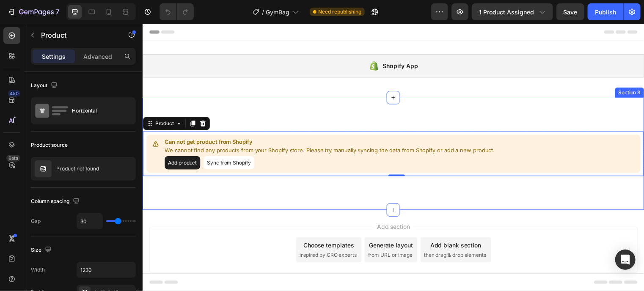 The width and height of the screenshot is (644, 291). I want to click on div: Horizontal, so click(98, 111).